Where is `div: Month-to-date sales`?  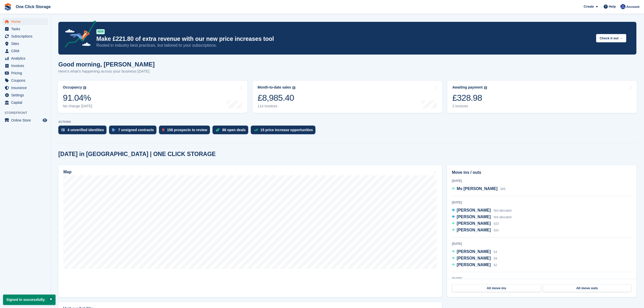
div: Month-to-date sales is located at coordinates (274, 88).